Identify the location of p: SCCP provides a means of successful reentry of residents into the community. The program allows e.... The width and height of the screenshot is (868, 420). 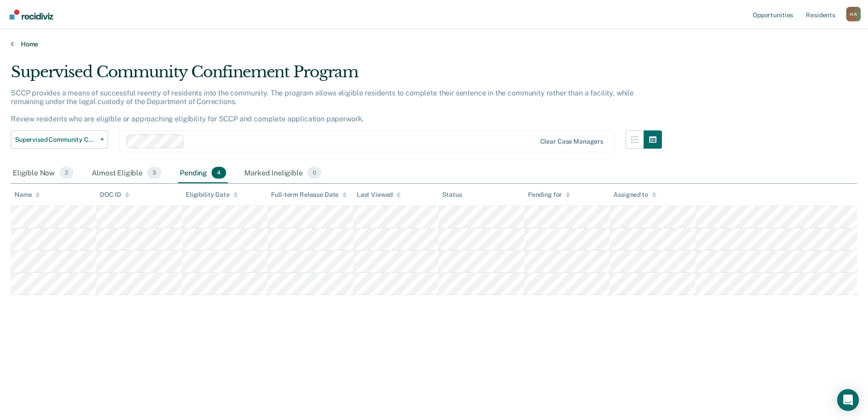
(322, 106).